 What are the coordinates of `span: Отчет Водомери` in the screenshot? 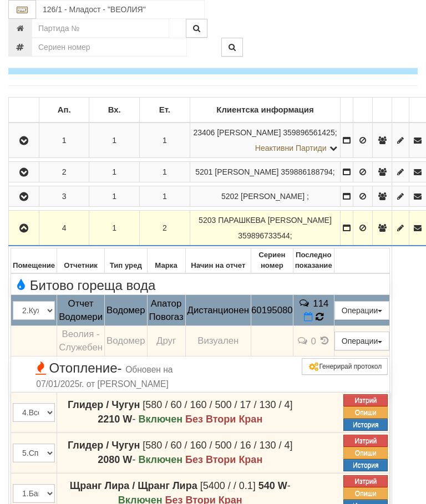 It's located at (81, 310).